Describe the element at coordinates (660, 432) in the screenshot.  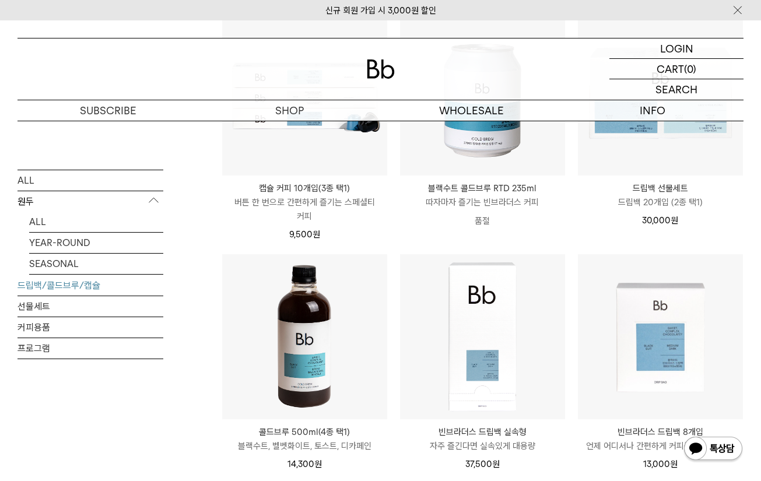
I see `p: 빈브라더스 드립백 8개입` at that location.